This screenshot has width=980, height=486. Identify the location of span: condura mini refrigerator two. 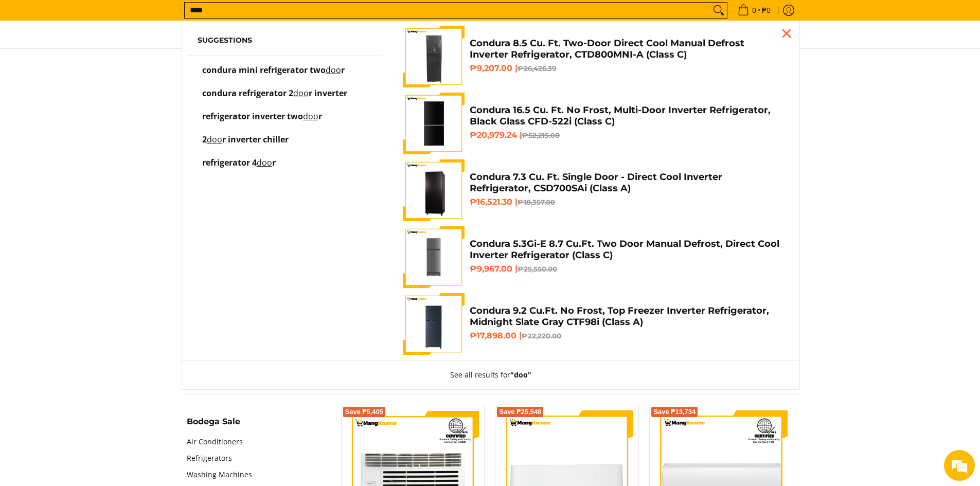
(264, 70).